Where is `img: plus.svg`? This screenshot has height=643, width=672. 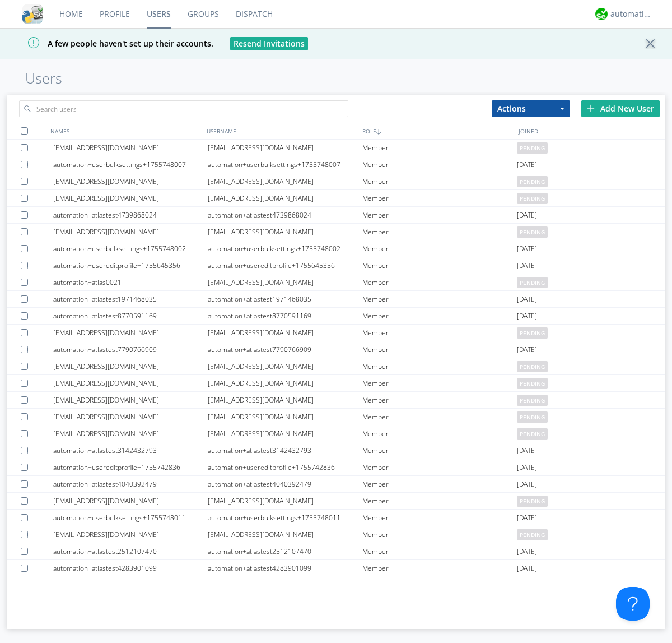
img: plus.svg is located at coordinates (591, 108).